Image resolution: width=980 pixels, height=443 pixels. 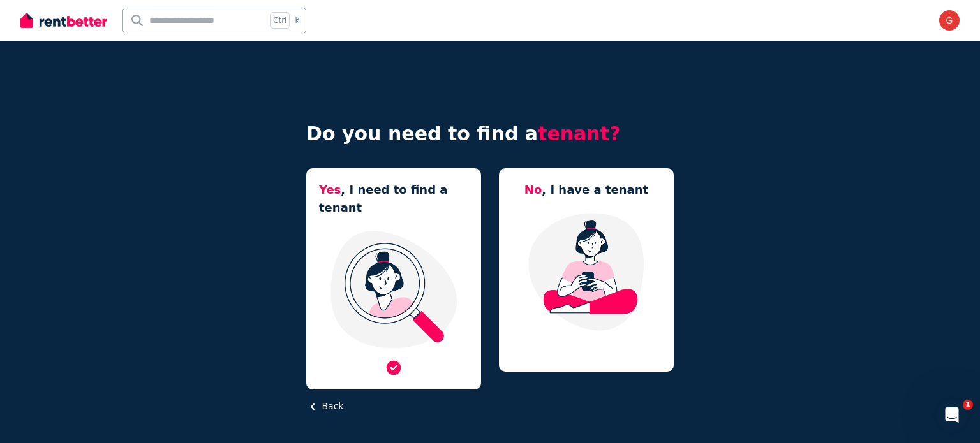 I want to click on span: No, so click(x=533, y=189).